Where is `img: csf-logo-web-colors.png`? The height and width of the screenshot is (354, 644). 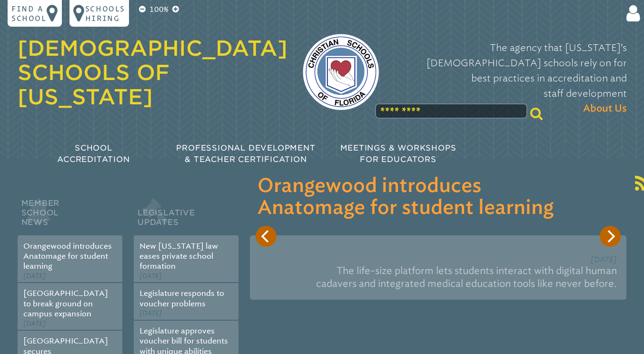
img: csf-logo-web-colors.png is located at coordinates (341, 72).